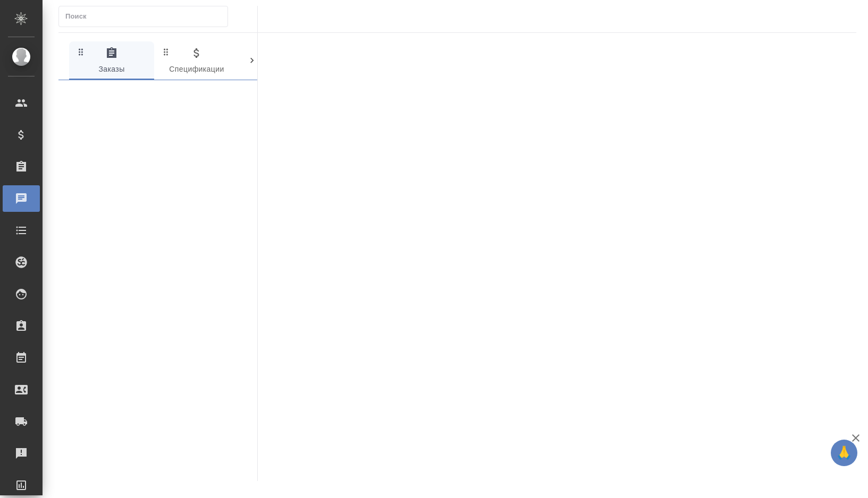  What do you see at coordinates (112, 61) in the screenshot?
I see `span: Заказы` at bounding box center [112, 61].